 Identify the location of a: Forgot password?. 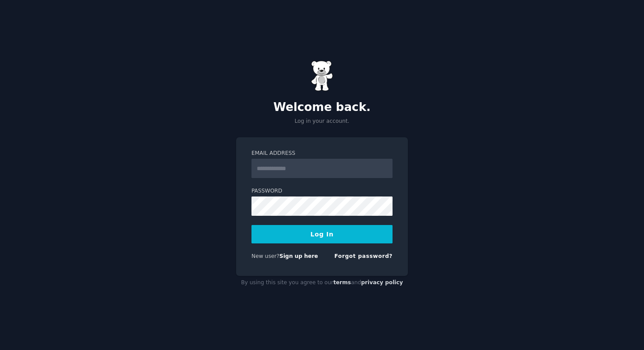
(363, 256).